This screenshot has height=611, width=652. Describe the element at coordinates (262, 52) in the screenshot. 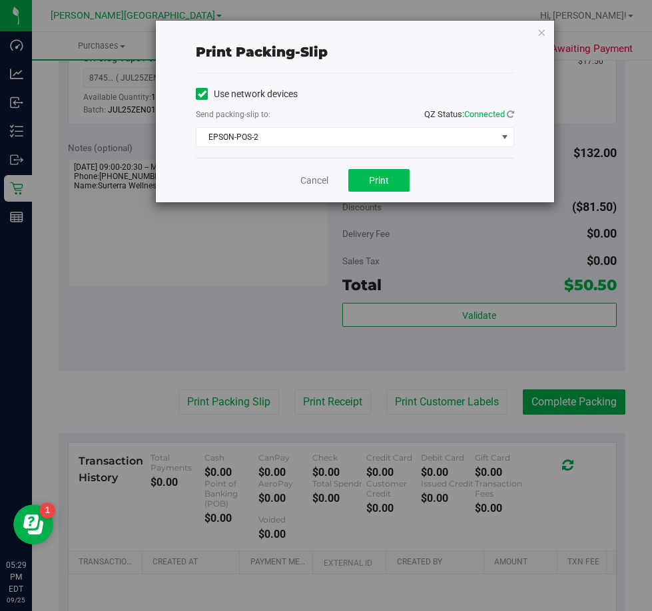

I see `span: Print packing-slip` at that location.